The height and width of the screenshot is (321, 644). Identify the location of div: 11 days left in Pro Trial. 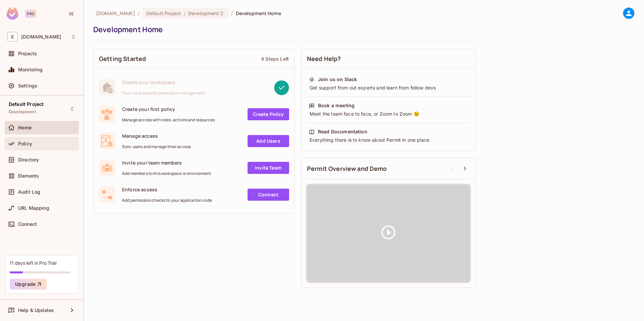
(33, 263).